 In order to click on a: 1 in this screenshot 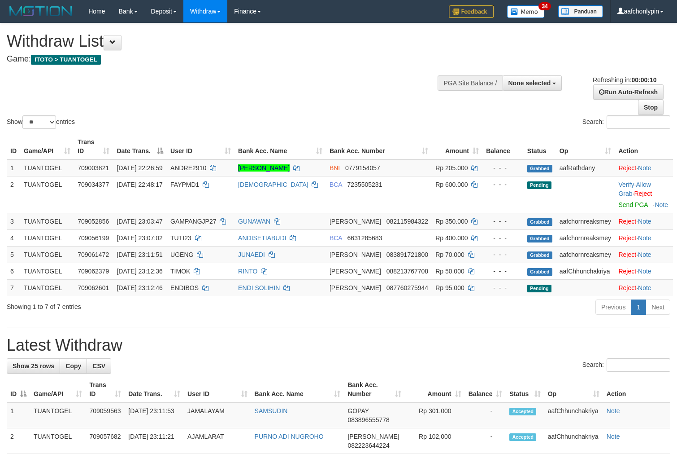, I will do `click(639, 307)`.